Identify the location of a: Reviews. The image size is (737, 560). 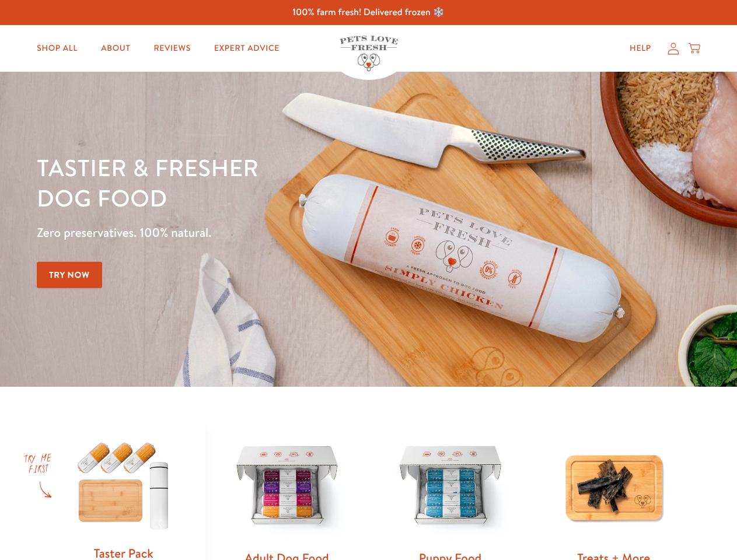
(172, 48).